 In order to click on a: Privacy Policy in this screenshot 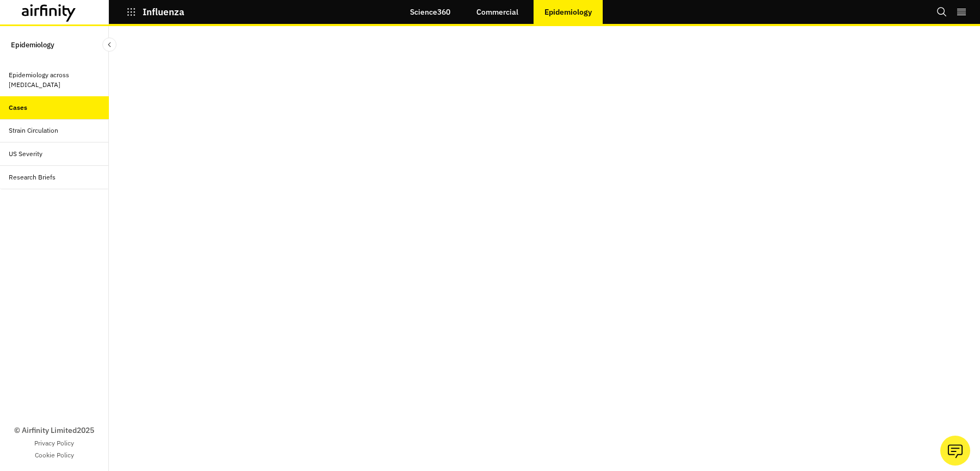, I will do `click(54, 443)`.